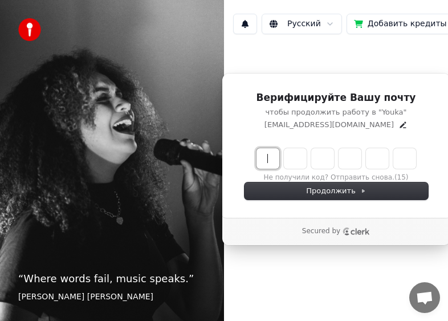 The image size is (448, 321). Describe the element at coordinates (112, 279) in the screenshot. I see `p: “ Where words fail, music speaks. ”` at that location.